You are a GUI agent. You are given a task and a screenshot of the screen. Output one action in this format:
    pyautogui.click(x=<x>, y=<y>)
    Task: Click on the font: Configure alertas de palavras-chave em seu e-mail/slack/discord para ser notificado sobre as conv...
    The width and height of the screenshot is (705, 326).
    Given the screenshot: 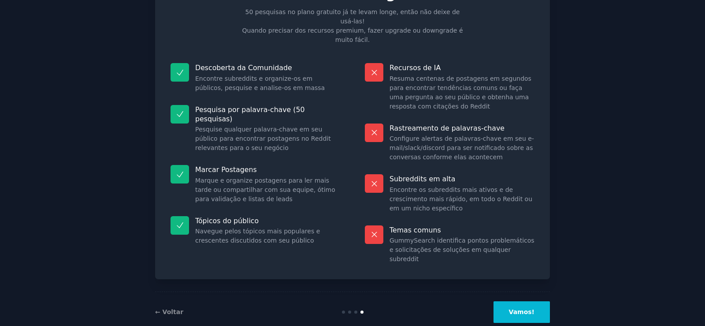 What is the action you would take?
    pyautogui.click(x=462, y=148)
    